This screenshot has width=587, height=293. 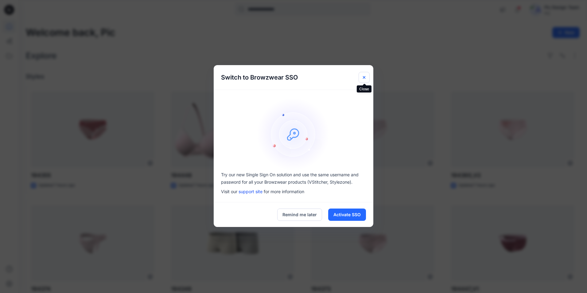 What do you see at coordinates (250, 191) in the screenshot?
I see `a: support site` at bounding box center [250, 191].